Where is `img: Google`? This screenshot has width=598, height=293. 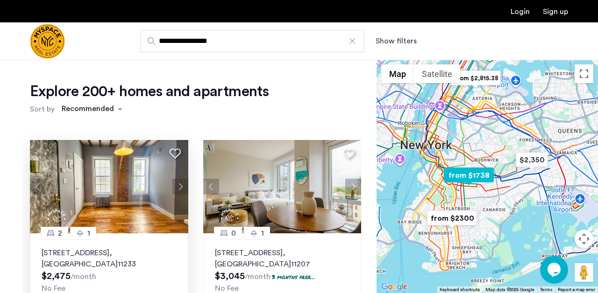 img: Google is located at coordinates (394, 287).